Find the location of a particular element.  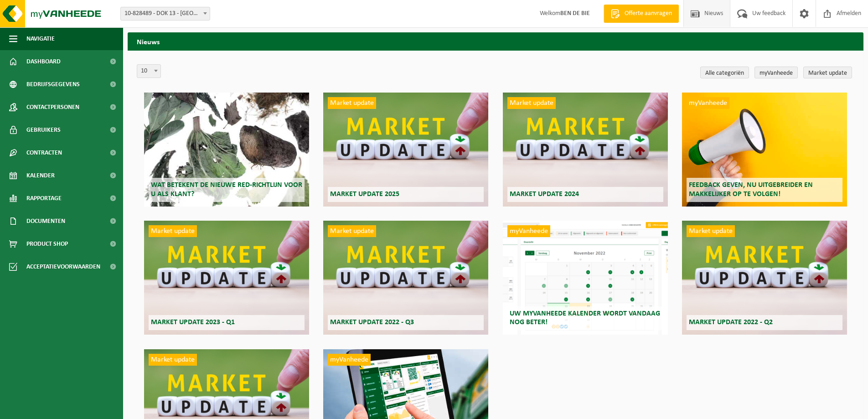

span: Product Shop is located at coordinates (47, 244).